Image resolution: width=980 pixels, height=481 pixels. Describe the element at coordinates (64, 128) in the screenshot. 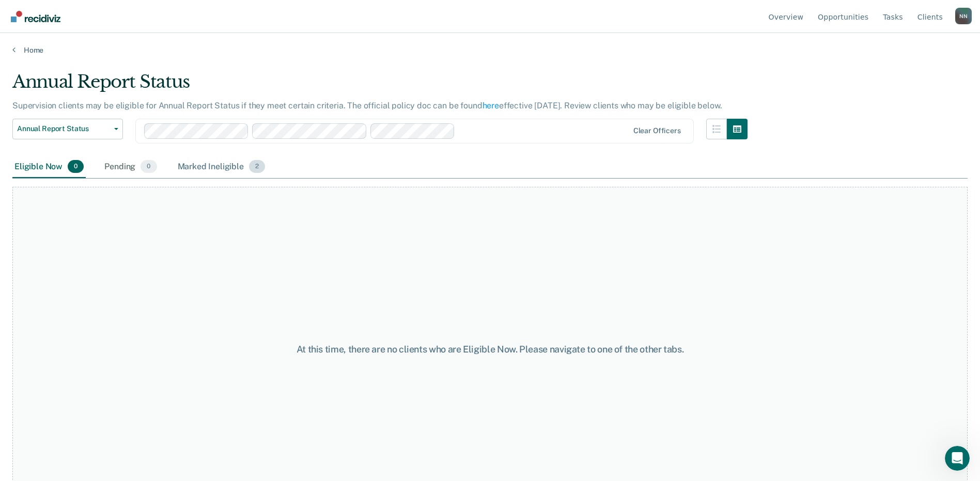

I see `span: Annual Report Status` at that location.